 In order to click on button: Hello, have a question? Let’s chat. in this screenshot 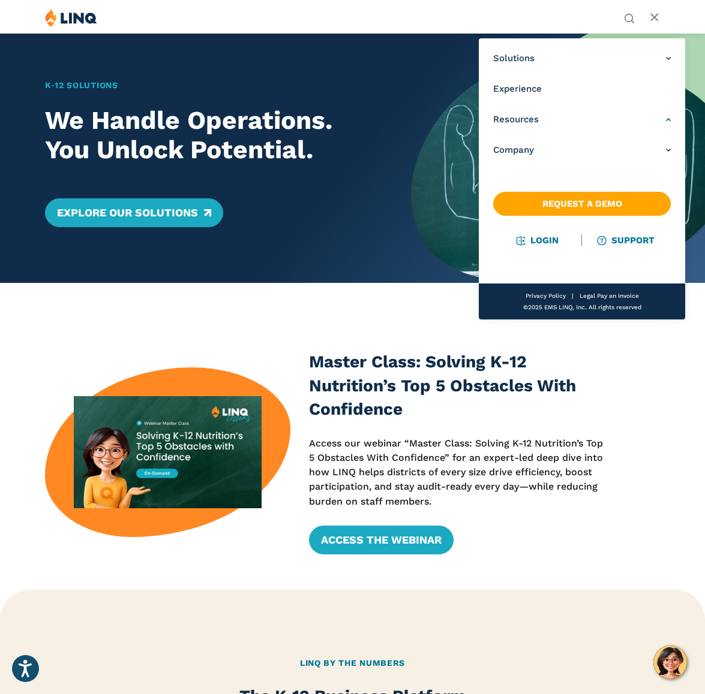, I will do `click(670, 663)`.